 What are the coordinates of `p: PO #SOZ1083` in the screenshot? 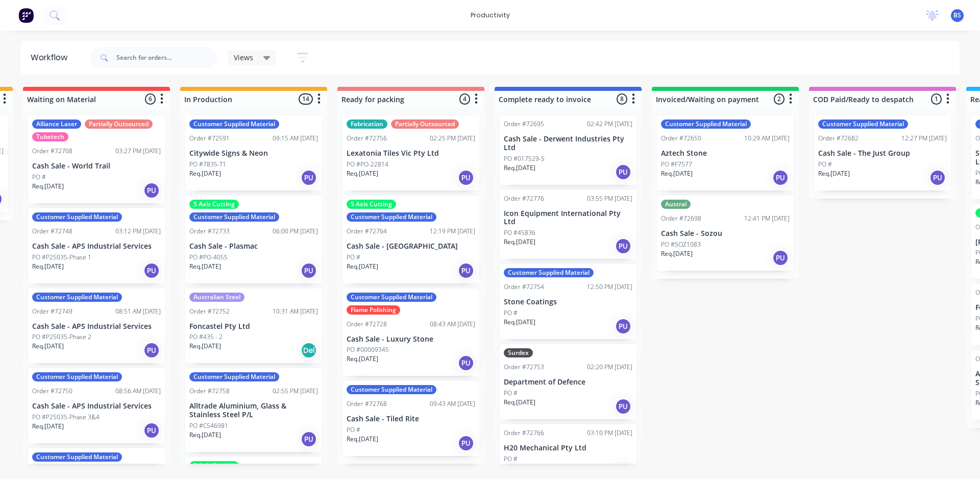 It's located at (681, 245).